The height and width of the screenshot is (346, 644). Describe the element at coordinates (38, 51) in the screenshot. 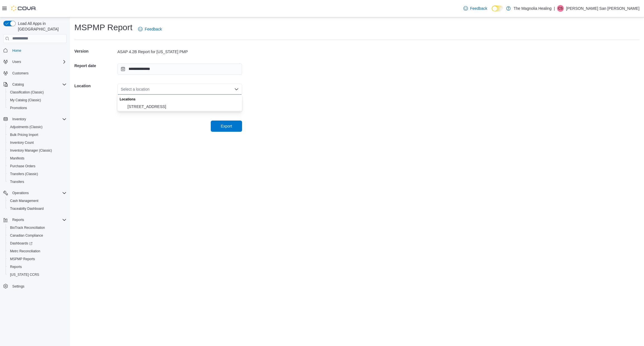

I see `span: Home` at that location.